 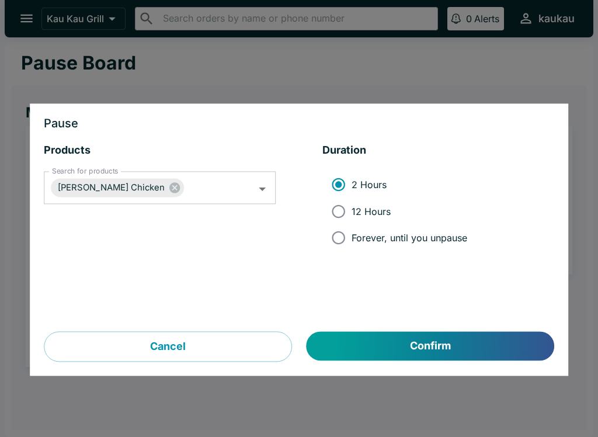 I want to click on button: Confirm, so click(x=430, y=346).